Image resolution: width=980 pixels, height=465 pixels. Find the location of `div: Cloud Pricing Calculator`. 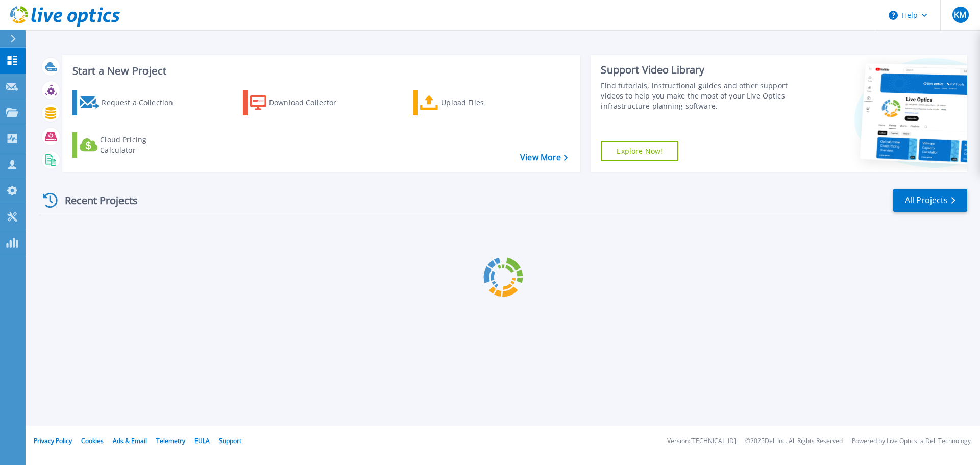

div: Cloud Pricing Calculator is located at coordinates (141, 145).